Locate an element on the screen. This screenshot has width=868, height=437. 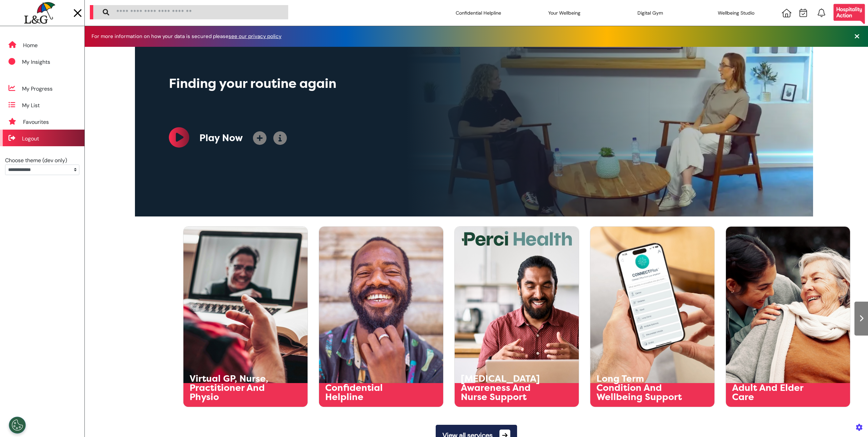
div: Adult And Elder Care is located at coordinates (775, 392).